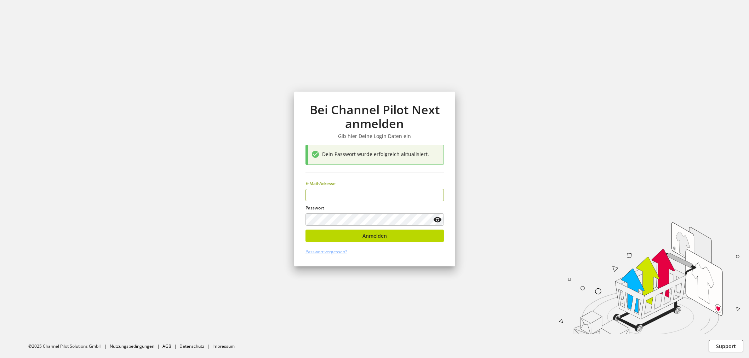 This screenshot has width=749, height=358. I want to click on span: Passwort, so click(315, 208).